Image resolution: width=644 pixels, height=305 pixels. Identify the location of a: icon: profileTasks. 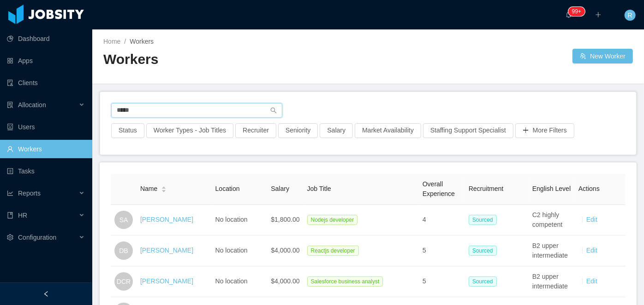
(46, 172).